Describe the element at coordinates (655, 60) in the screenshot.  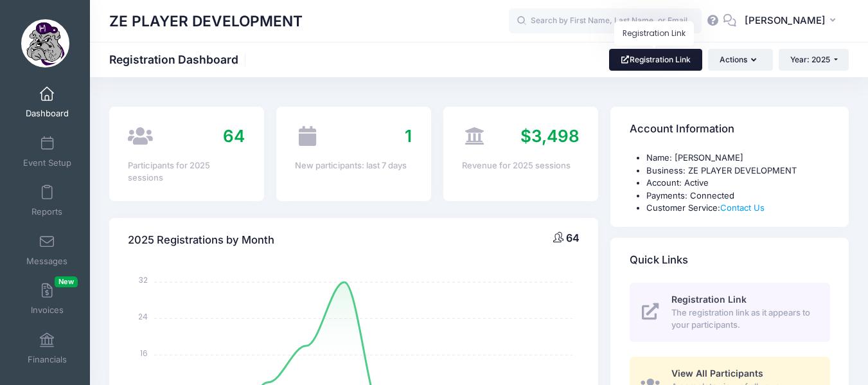
I see `a: Registration Link` at that location.